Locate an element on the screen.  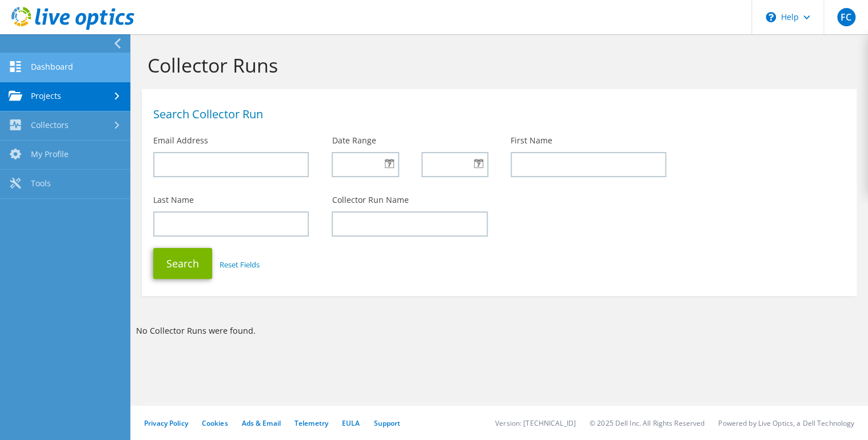
a: EULA is located at coordinates (350, 423).